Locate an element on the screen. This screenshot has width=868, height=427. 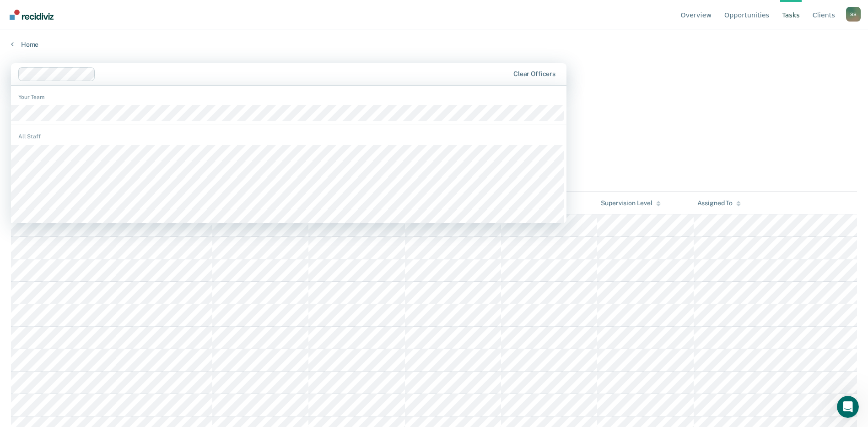
a: Home is located at coordinates (434, 45).